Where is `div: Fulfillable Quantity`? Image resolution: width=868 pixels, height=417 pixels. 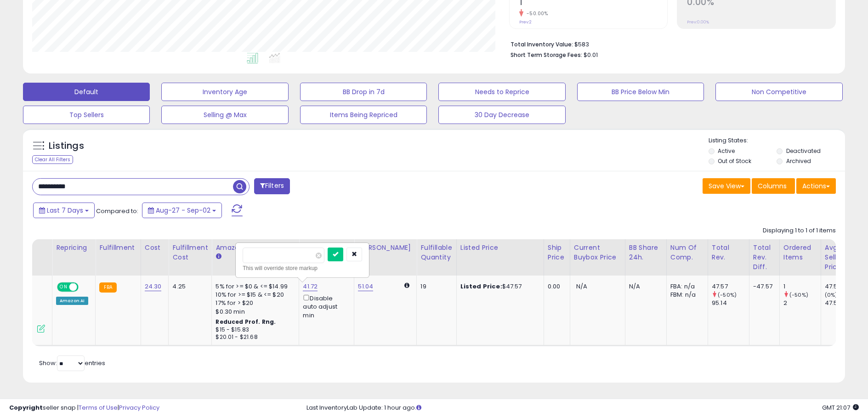
div: Fulfillable Quantity is located at coordinates (436, 252).